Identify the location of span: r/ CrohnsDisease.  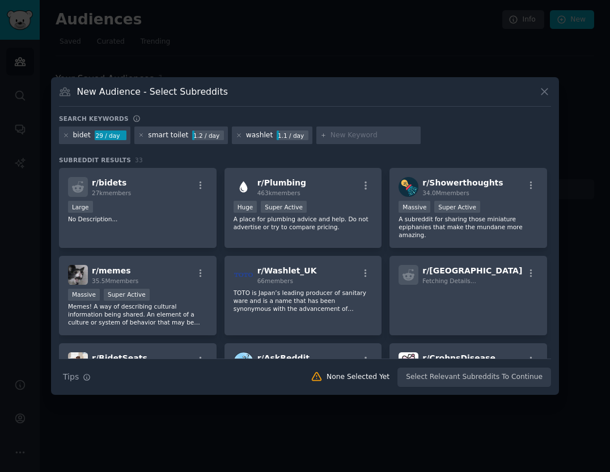
(459, 358).